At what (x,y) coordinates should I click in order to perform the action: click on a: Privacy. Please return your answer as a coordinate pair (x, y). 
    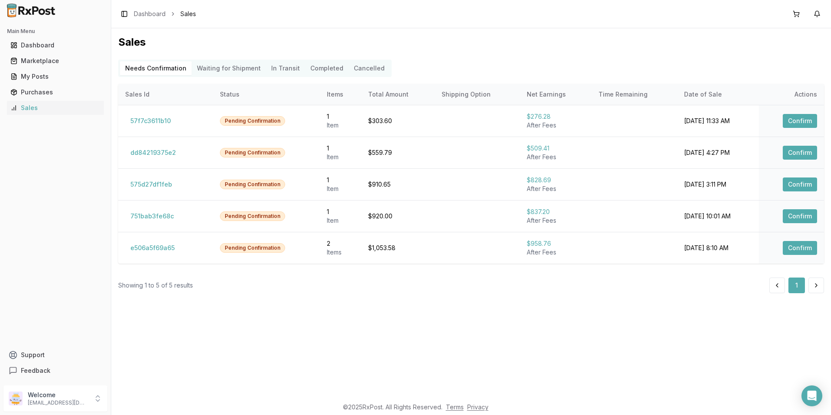
    Looking at the image, I should click on (478, 406).